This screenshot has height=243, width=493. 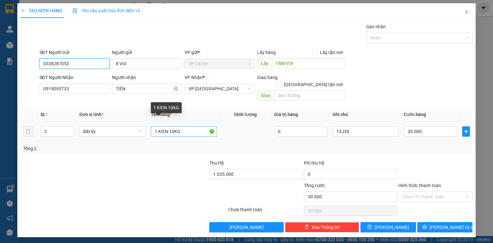 What do you see at coordinates (307, 227) in the screenshot?
I see `span: delete` at bounding box center [307, 227].